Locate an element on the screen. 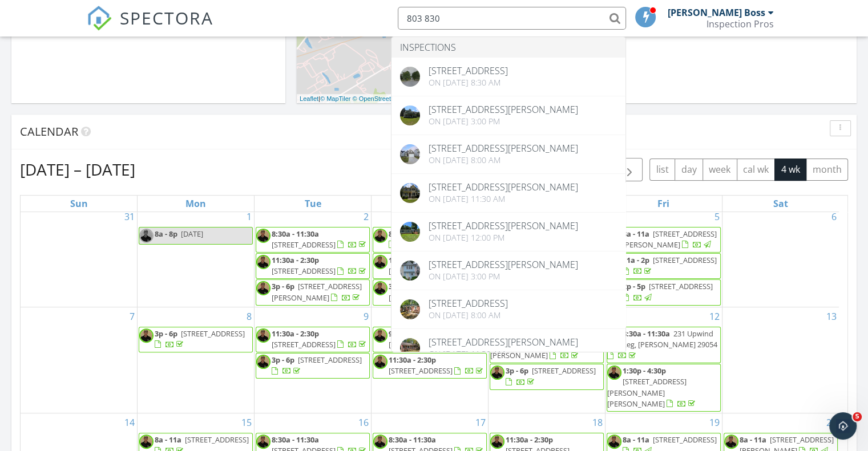 This screenshot has width=868, height=451. span: SPECTORA is located at coordinates (167, 18).